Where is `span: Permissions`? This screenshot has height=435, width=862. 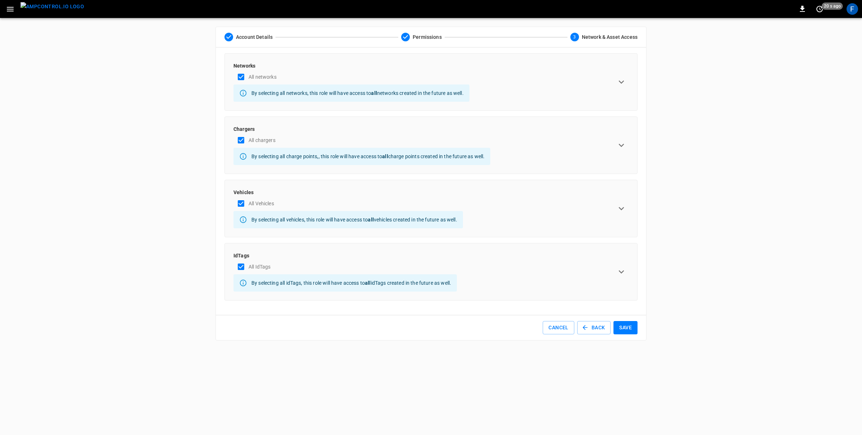 span: Permissions is located at coordinates (427, 37).